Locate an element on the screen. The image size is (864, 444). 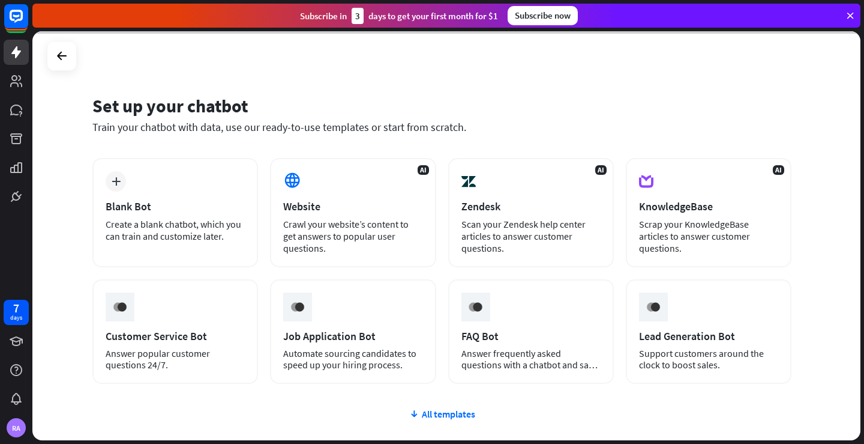
a: 7 days is located at coordinates (16, 312).